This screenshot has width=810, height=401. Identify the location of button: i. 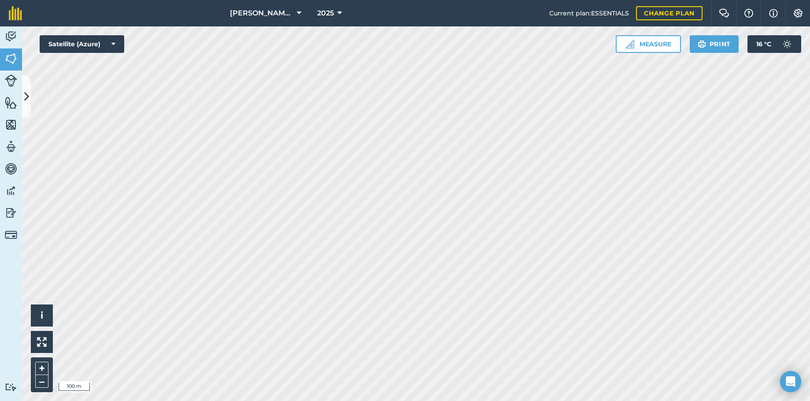
(42, 315).